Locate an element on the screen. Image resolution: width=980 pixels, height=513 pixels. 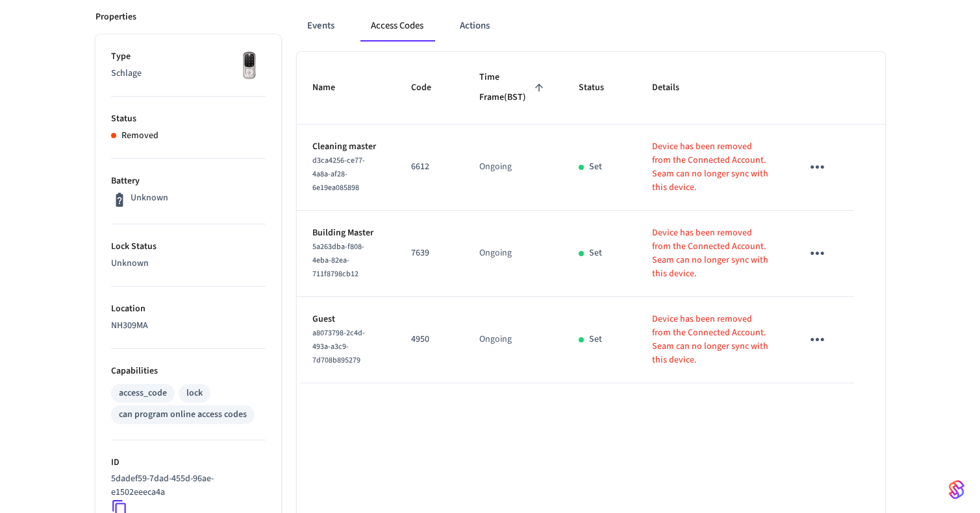
span: 5a263dba-f808-4eba-82ea-711f8798cb12 is located at coordinates (338, 261).